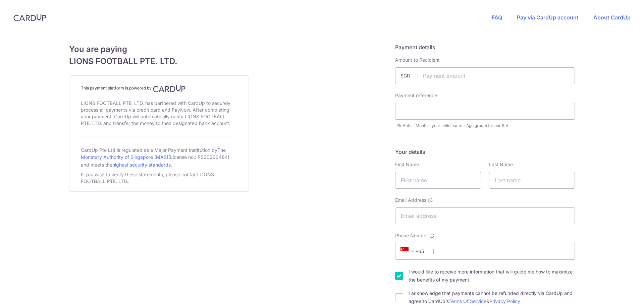 Image resolution: width=644 pixels, height=308 pixels. Describe the element at coordinates (532, 180) in the screenshot. I see `input: Last name` at that location.